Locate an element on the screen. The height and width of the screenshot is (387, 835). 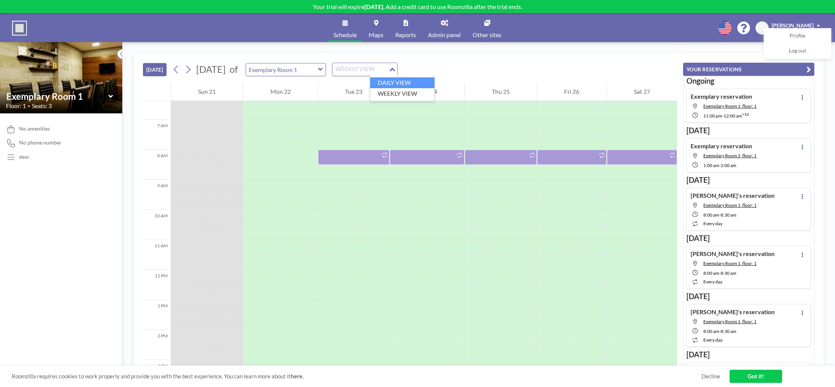
span: A is located at coordinates (763, 28).